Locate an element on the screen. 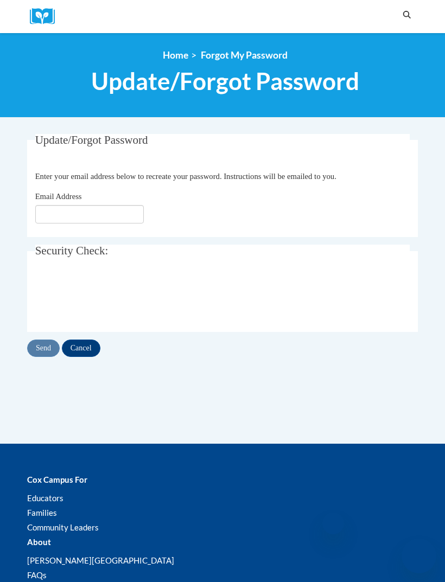  button: Search is located at coordinates (407, 15).